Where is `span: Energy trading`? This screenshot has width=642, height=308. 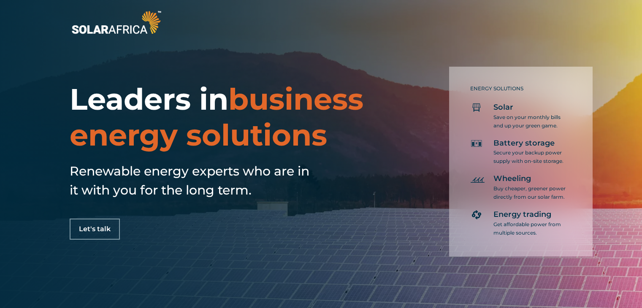
span: Energy trading is located at coordinates (522, 215).